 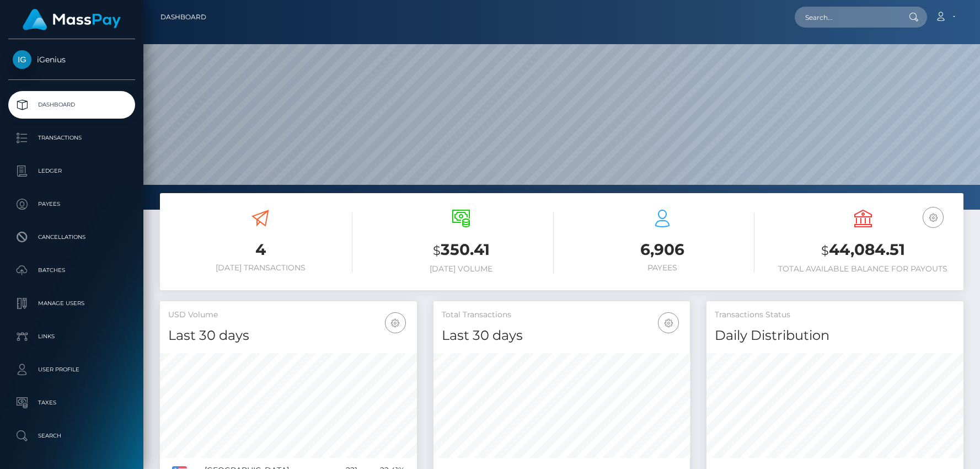 What do you see at coordinates (22, 60) in the screenshot?
I see `img: iGenius` at bounding box center [22, 60].